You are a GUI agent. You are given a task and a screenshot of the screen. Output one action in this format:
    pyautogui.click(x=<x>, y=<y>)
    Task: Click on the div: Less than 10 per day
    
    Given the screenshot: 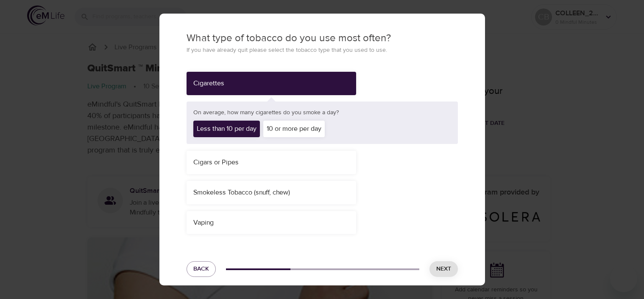 What is the action you would take?
    pyautogui.click(x=227, y=129)
    